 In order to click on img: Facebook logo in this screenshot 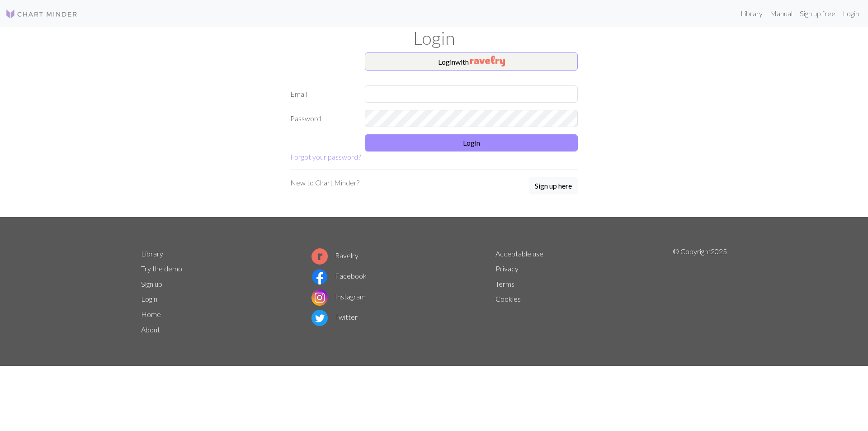, I will do `click(320, 277)`.